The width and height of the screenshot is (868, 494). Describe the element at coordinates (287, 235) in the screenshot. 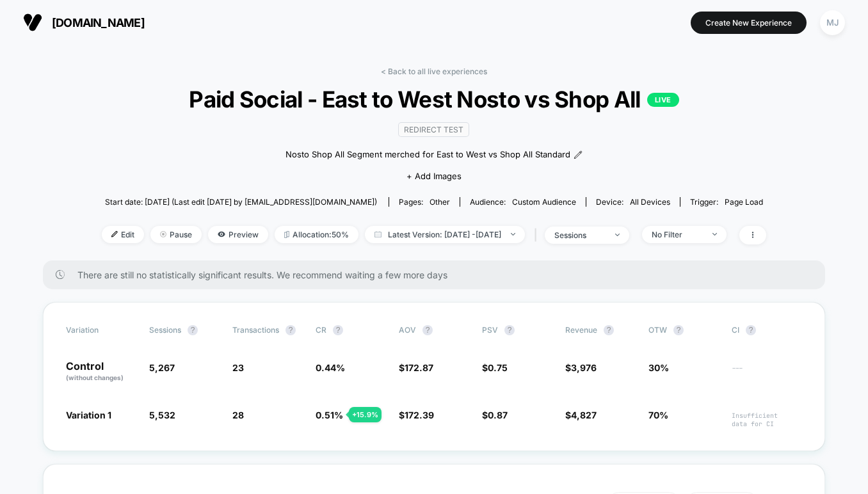

I see `img: rebalance` at that location.